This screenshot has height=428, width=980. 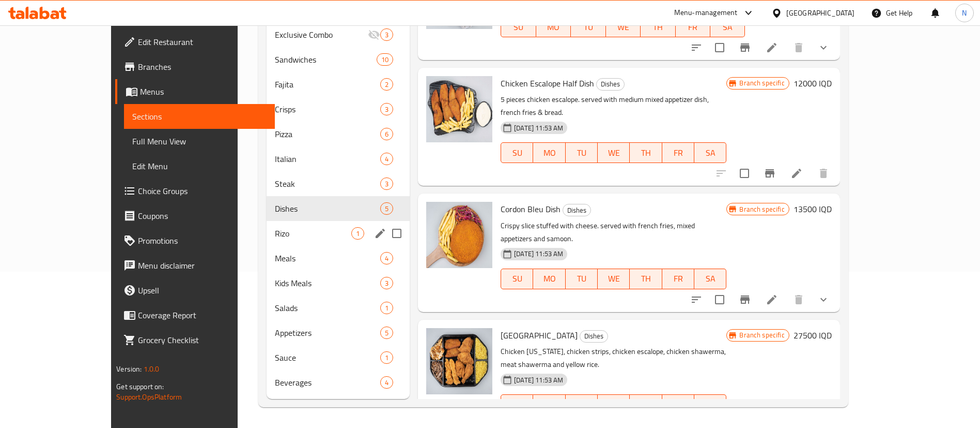 What do you see at coordinates (202, 216) in the screenshot?
I see `span: Coupons` at bounding box center [202, 216].